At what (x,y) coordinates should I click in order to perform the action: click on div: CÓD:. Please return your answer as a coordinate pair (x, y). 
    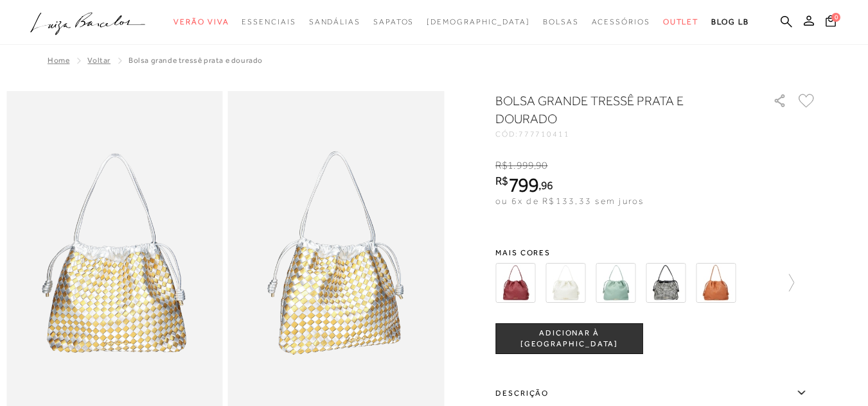
    Looking at the image, I should click on (624, 134).